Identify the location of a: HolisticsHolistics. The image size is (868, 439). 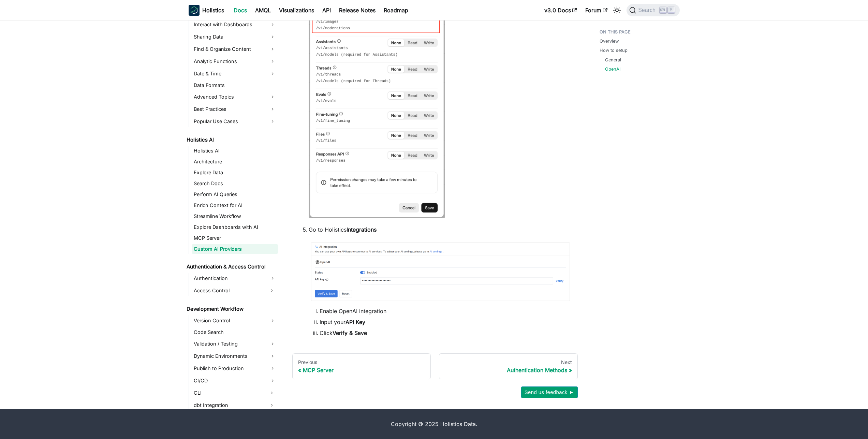
(206, 10).